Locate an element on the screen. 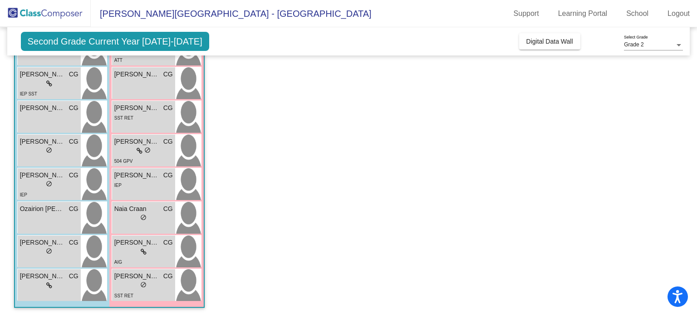 The image size is (697, 316). span: IEP SST is located at coordinates (29, 94).